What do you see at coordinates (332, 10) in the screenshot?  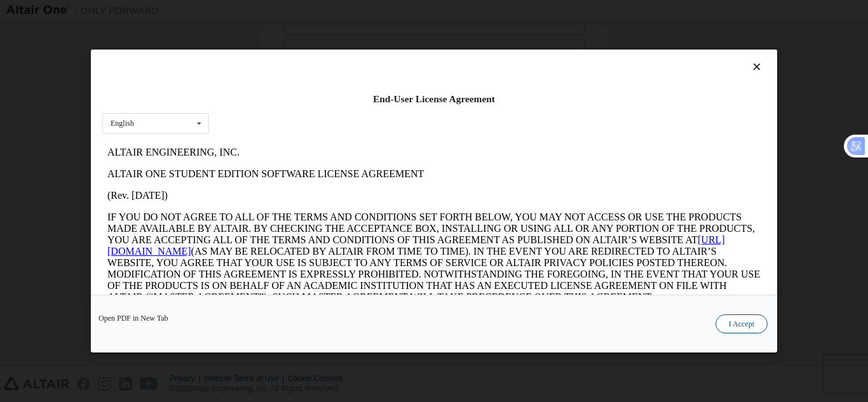 I see `p: ALTAIR ENGINEERING, INC.` at bounding box center [332, 10].